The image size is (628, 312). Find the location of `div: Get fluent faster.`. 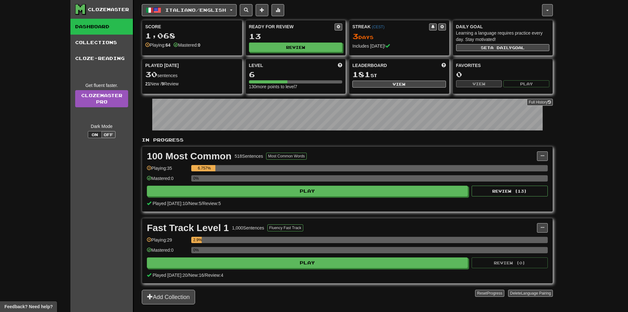

div: Get fluent faster. is located at coordinates (102, 85).